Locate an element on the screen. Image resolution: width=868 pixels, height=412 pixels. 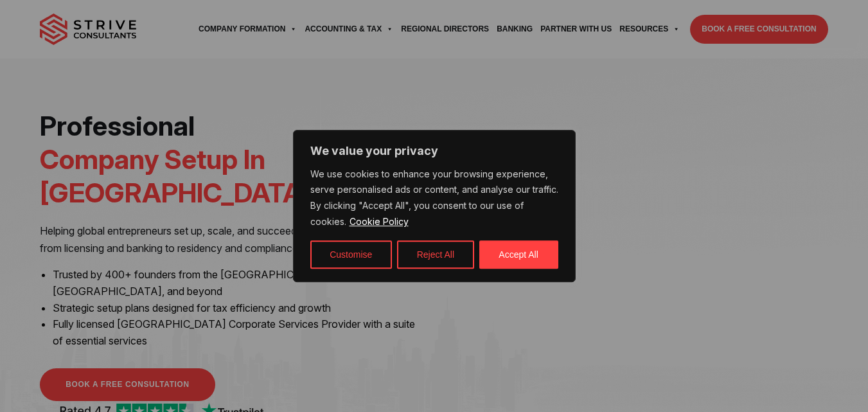
button: Customise is located at coordinates (351, 255).